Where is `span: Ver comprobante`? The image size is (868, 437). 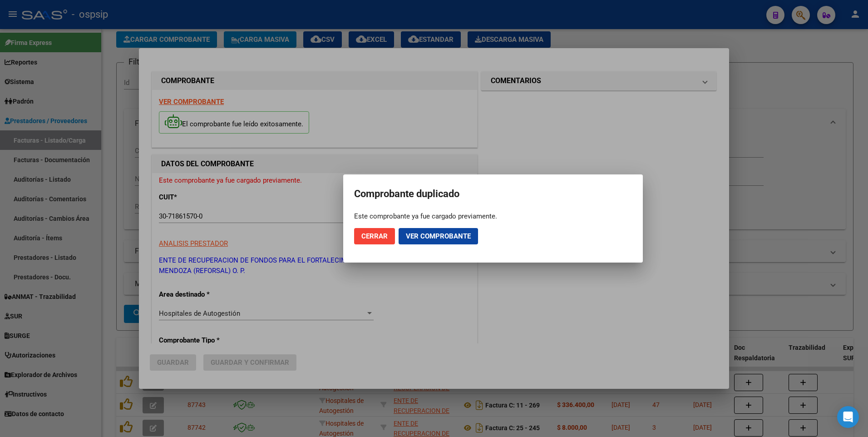
span: Ver comprobante is located at coordinates (438, 236).